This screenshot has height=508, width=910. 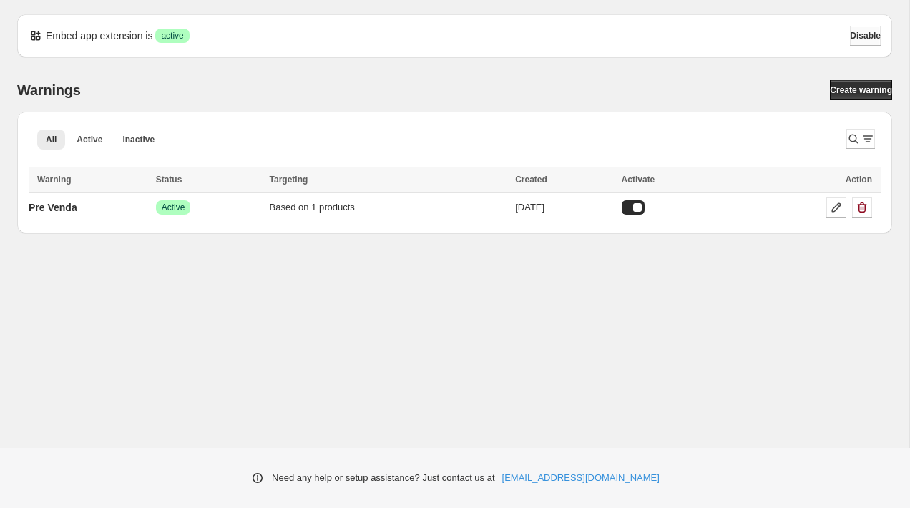 I want to click on span: Disable, so click(x=865, y=36).